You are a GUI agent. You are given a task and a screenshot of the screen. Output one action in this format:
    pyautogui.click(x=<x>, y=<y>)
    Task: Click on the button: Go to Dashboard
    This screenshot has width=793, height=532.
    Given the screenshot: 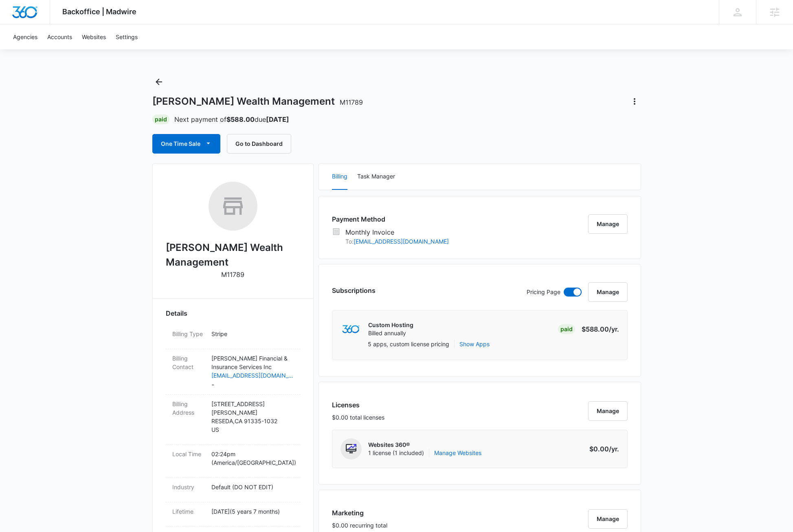 What is the action you would take?
    pyautogui.click(x=259, y=144)
    